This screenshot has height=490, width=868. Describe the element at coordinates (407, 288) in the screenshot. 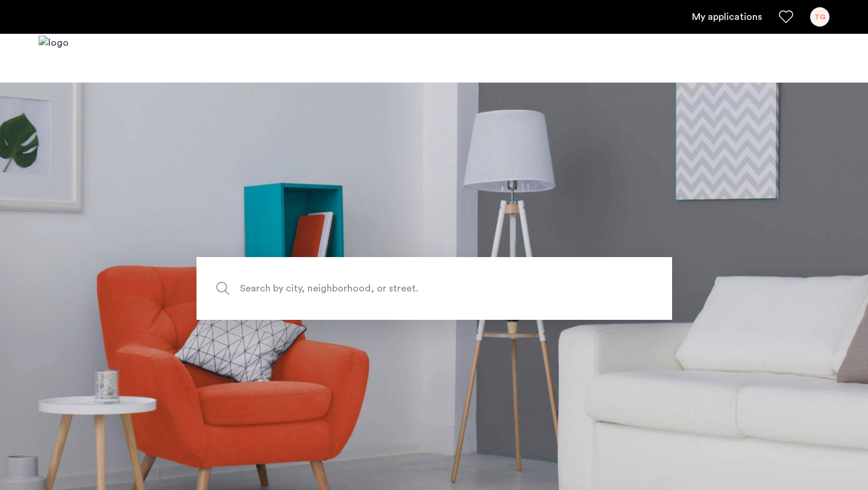

I see `span: Search by city, neighborhood, or street.` at that location.